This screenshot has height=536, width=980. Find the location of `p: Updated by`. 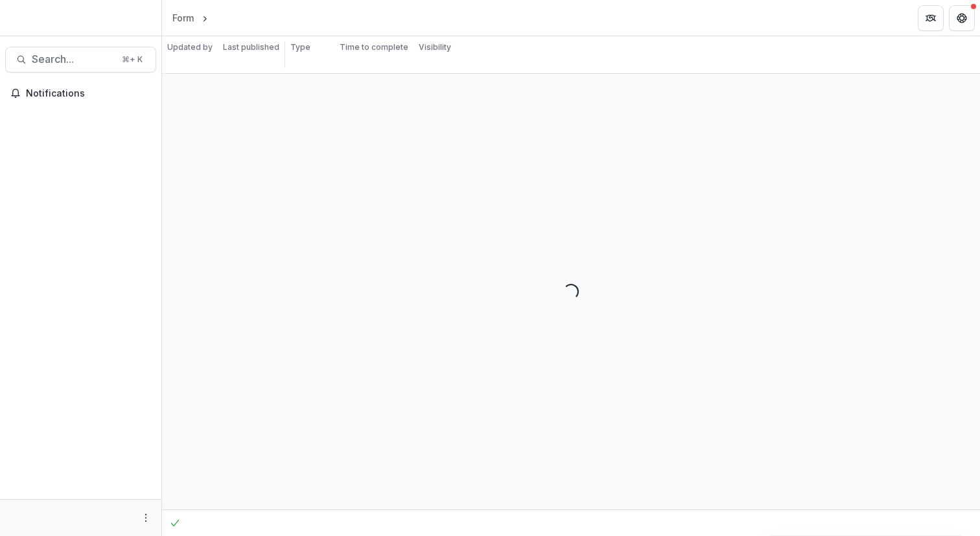

p: Updated by is located at coordinates (190, 47).